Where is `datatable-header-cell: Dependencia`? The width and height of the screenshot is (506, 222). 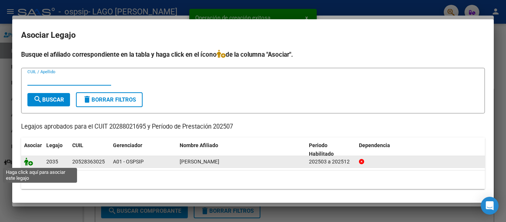 datatable-header-cell: Dependencia is located at coordinates (420, 150).